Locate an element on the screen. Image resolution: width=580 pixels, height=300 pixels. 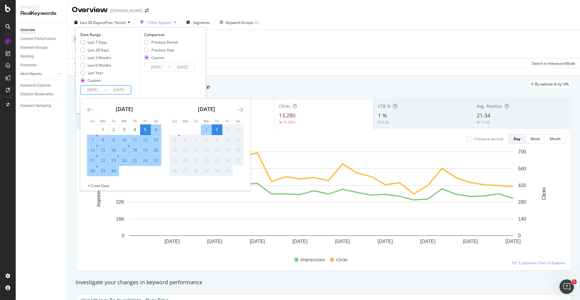
div: 10 is located at coordinates (124, 140).